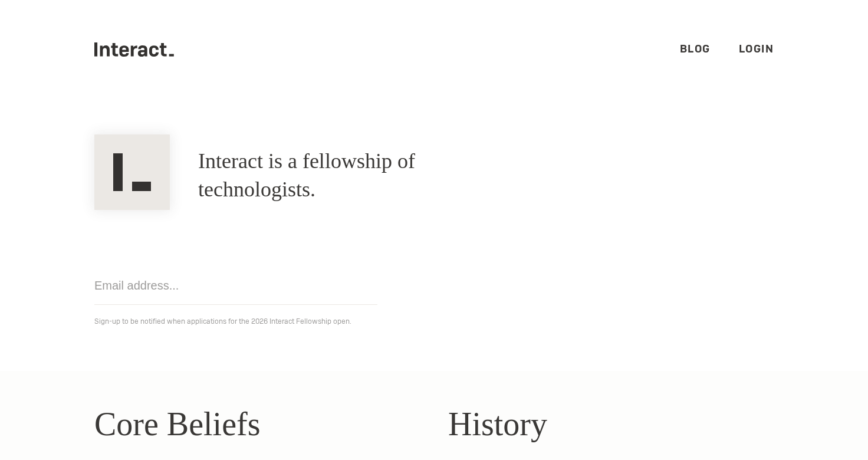  Describe the element at coordinates (434, 321) in the screenshot. I see `p: Sign-up to be notified when applications for the 2026 Interact Fellowship open.` at that location.